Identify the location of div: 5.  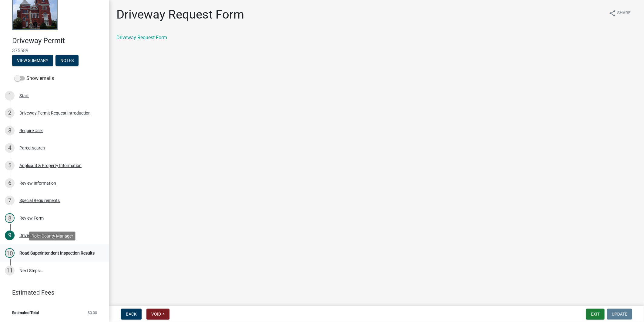
(10, 165).